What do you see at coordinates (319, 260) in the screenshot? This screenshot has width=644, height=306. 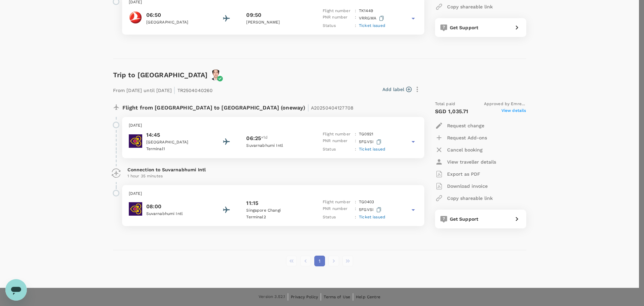 I see `button: page 1` at bounding box center [319, 260].